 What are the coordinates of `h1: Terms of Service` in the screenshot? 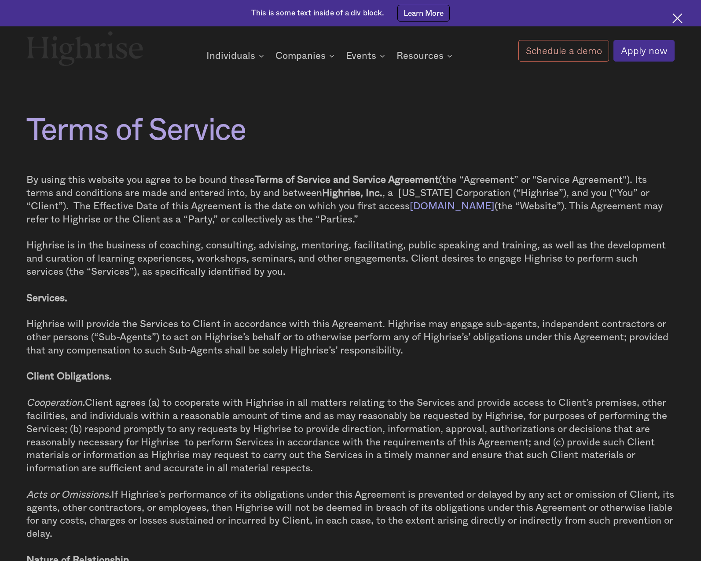 It's located at (351, 131).